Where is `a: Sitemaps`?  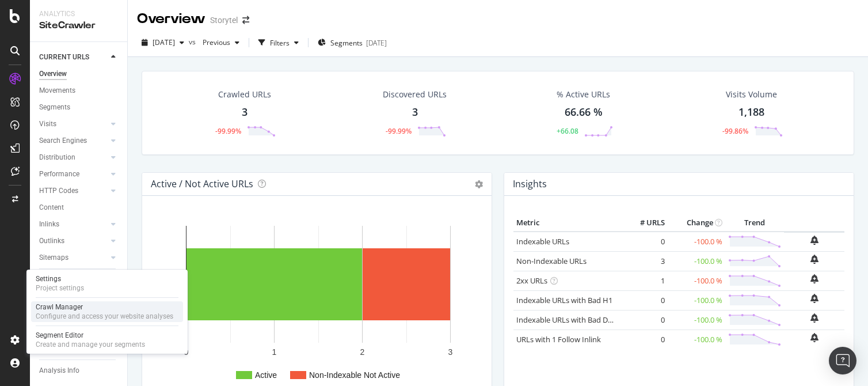 a: Sitemaps is located at coordinates (73, 257).